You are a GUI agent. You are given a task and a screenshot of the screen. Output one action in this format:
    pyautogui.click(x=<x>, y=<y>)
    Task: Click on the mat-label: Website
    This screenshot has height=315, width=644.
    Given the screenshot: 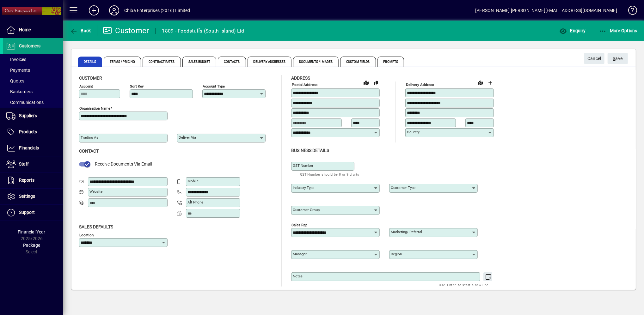 What is the action you would take?
    pyautogui.click(x=96, y=192)
    